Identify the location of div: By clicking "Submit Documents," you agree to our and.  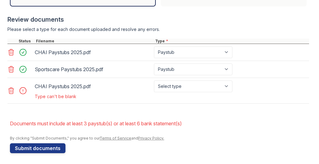
(159, 139).